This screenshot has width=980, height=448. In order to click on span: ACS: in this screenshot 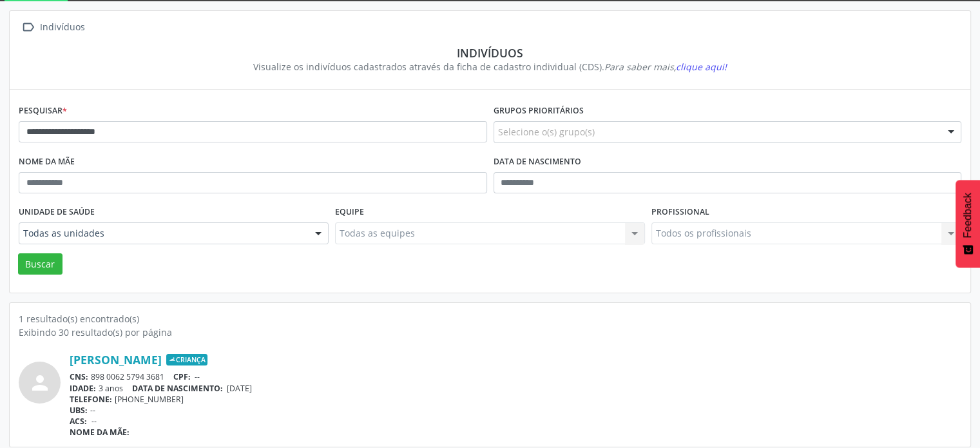, I will do `click(78, 420)`.